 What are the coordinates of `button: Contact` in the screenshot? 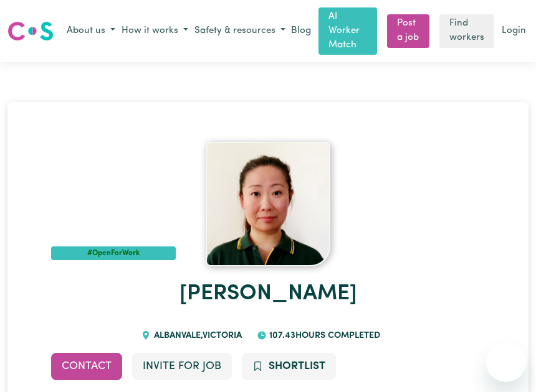 It's located at (87, 367).